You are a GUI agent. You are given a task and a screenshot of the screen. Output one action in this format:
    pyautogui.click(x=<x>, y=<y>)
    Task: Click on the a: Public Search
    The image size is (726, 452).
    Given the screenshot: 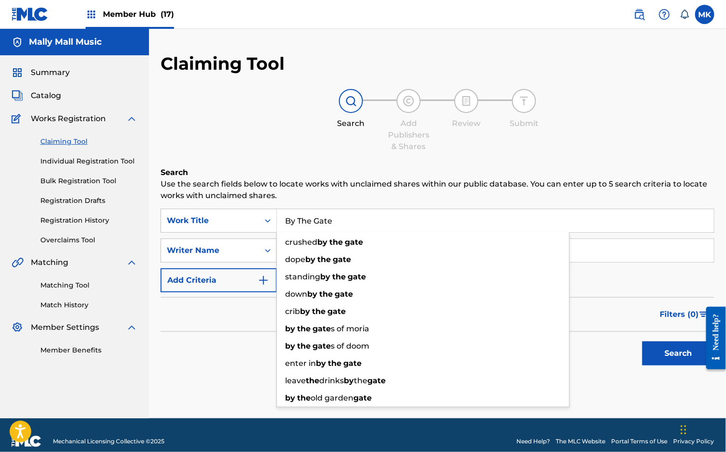 What is the action you would take?
    pyautogui.click(x=640, y=14)
    